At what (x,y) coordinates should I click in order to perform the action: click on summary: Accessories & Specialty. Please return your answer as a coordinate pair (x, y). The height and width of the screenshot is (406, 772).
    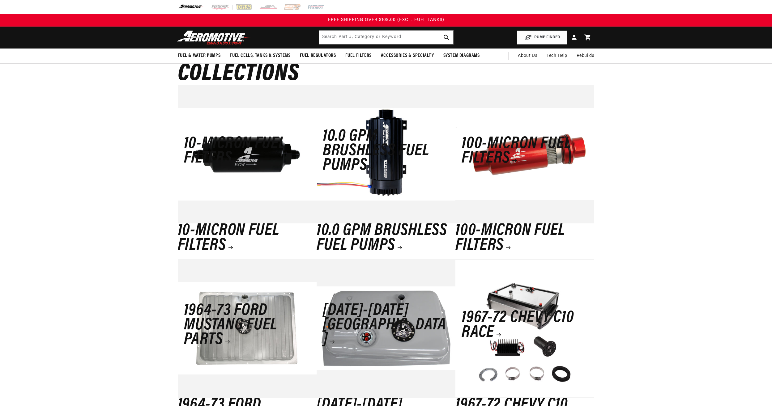
    Looking at the image, I should click on (408, 56).